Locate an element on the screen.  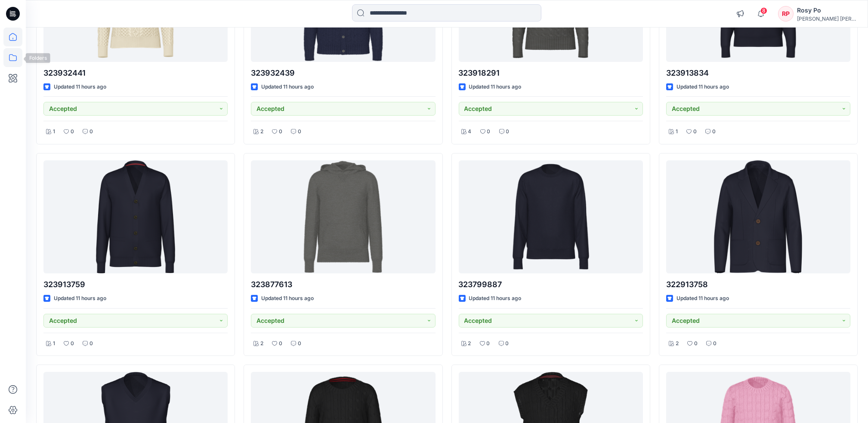
a: 323913759 is located at coordinates (135, 217).